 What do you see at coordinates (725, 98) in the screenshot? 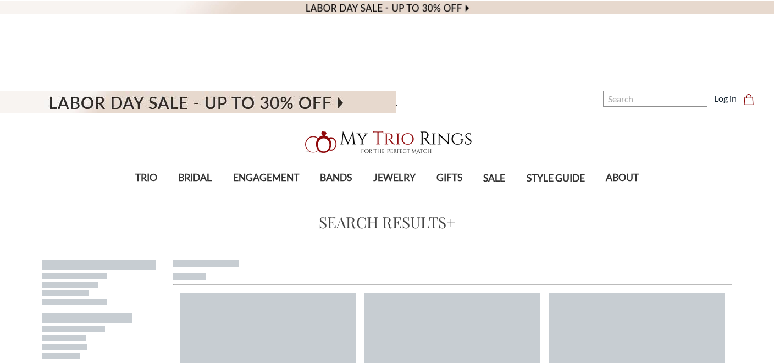
I see `a: Log in` at bounding box center [725, 98].